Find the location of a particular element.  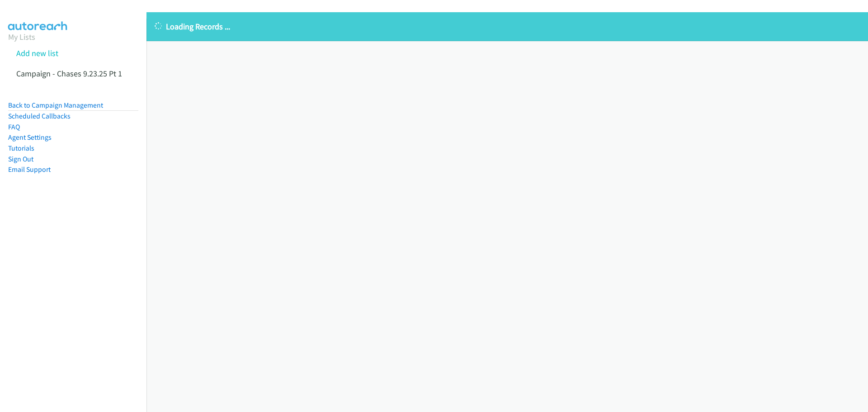

a: Campaign - Chases 9.23.25 Pt 1 is located at coordinates (69, 73).